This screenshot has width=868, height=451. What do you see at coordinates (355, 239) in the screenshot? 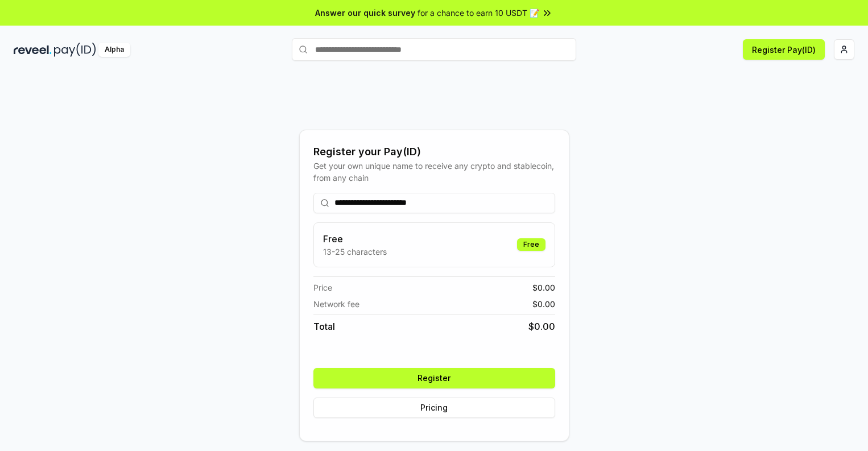
I see `h3: Free` at bounding box center [355, 239].